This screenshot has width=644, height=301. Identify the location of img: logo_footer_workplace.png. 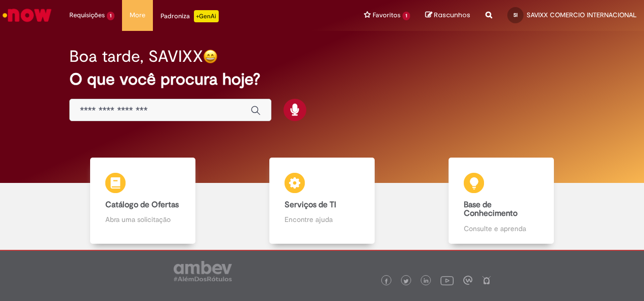
(468, 280).